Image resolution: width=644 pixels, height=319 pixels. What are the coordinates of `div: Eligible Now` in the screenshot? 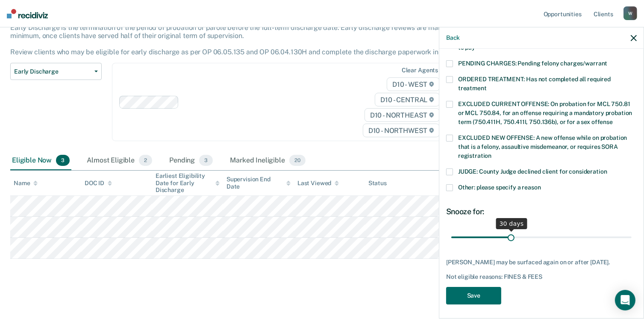 It's located at (40, 161).